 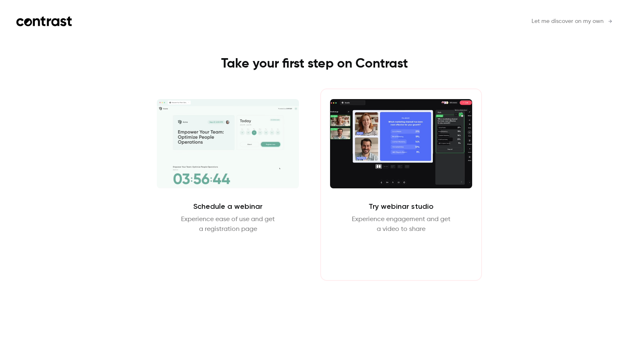 I want to click on h2: Try webinar studio, so click(x=401, y=206).